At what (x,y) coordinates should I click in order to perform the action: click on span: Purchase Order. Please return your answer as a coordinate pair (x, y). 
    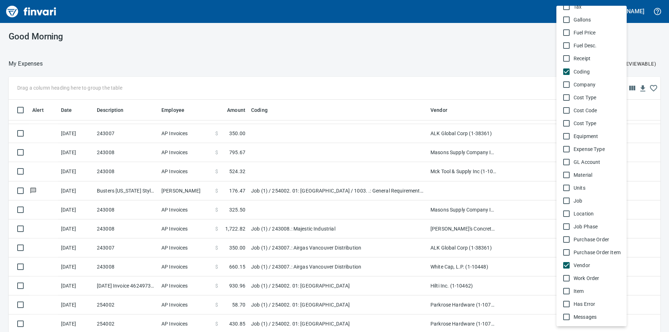
    Looking at the image, I should click on (597, 240).